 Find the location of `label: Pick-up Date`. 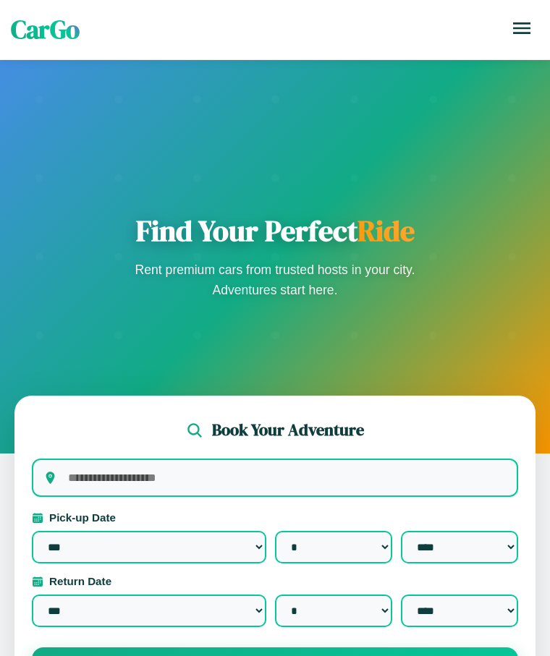

label: Pick-up Date is located at coordinates (275, 517).